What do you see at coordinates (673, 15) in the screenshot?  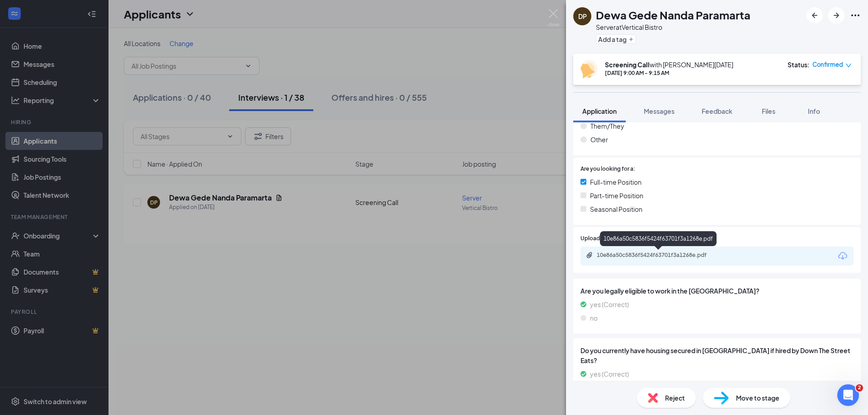 I see `h1: Dewa Gede Nanda Paramarta` at bounding box center [673, 15].